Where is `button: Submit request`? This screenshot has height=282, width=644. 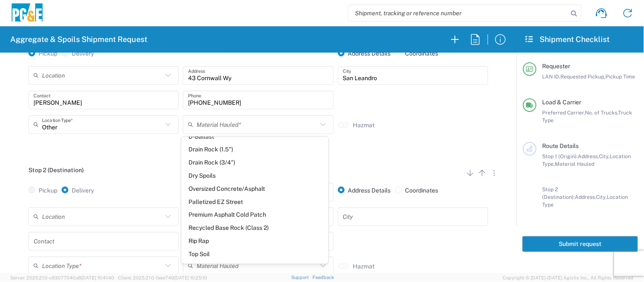
button: Submit request is located at coordinates (580, 244).